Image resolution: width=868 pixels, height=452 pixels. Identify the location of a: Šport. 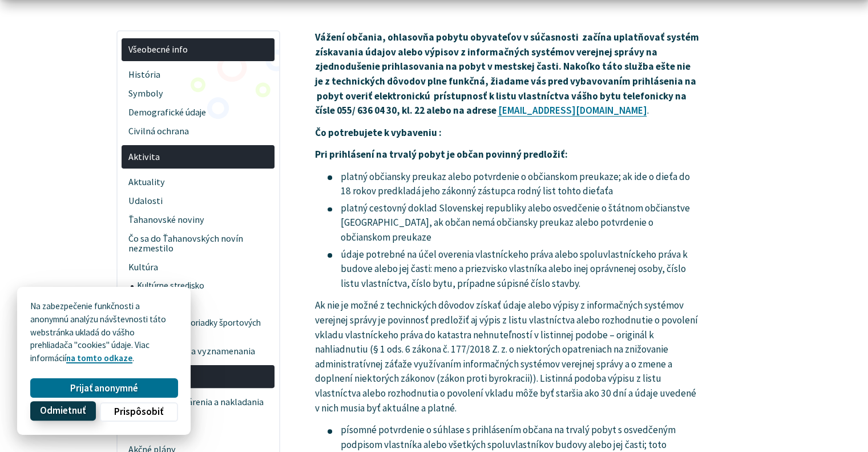
(198, 305).